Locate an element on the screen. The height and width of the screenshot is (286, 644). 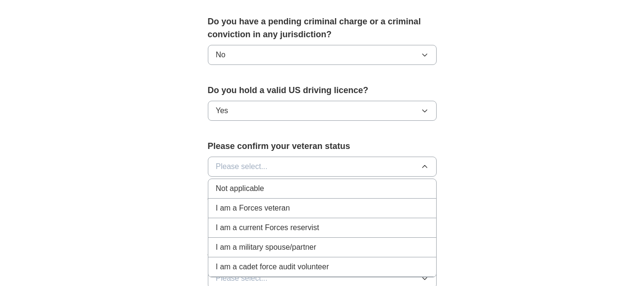
span: Not applicable is located at coordinates (240, 188).